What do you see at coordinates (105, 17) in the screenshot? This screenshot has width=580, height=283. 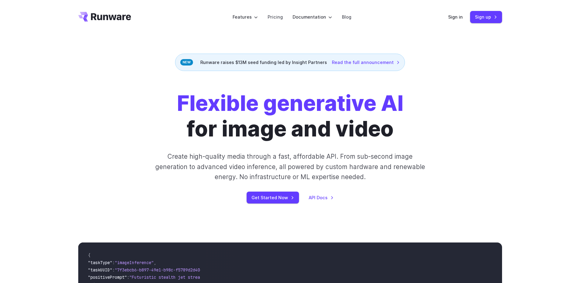 I see `a: Go to /` at bounding box center [105, 17].